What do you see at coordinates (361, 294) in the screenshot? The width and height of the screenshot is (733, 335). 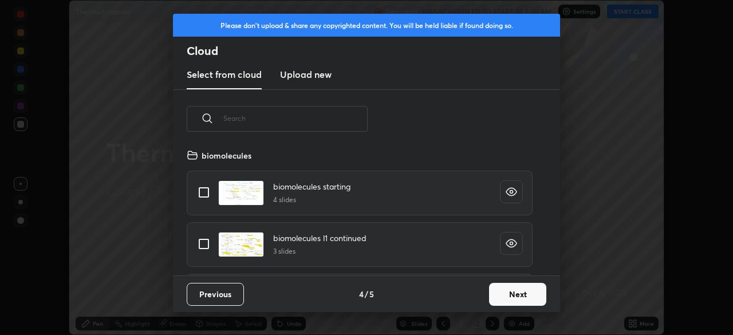 I see `h4: 4` at bounding box center [361, 294].